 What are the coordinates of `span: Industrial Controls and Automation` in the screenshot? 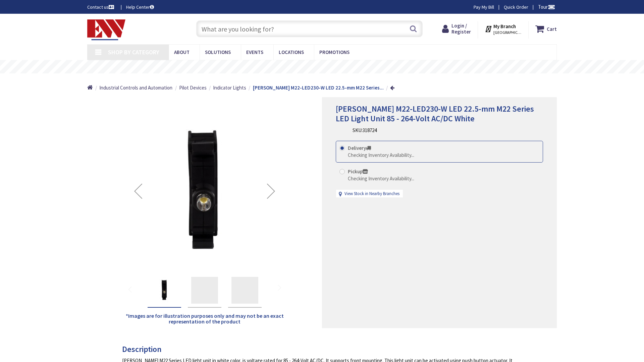 It's located at (136, 88).